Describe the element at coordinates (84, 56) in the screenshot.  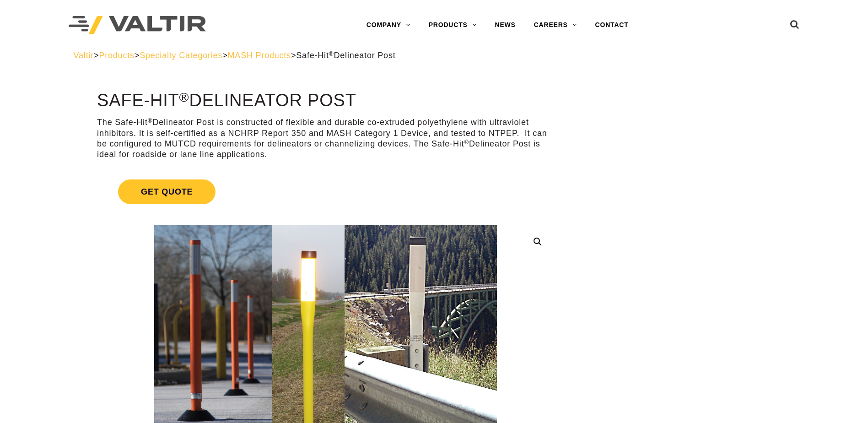
I see `a: Valtir` at that location.